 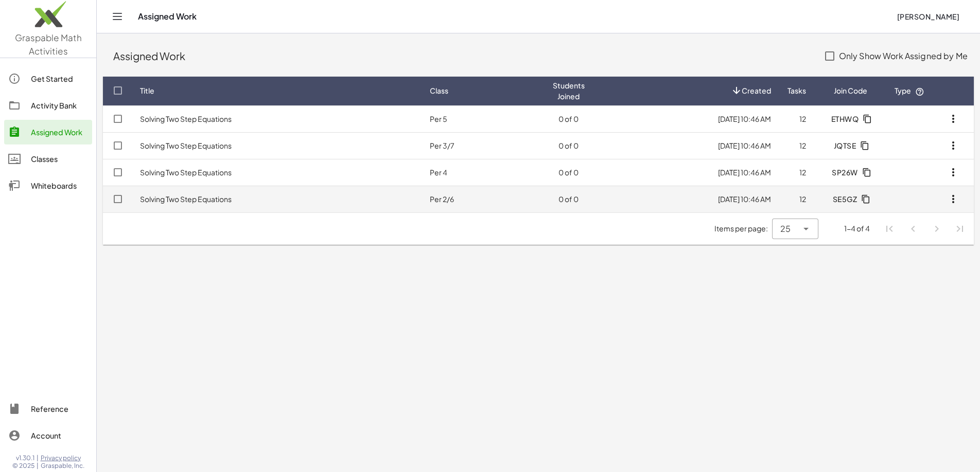 I want to click on span: Join Code, so click(x=850, y=91).